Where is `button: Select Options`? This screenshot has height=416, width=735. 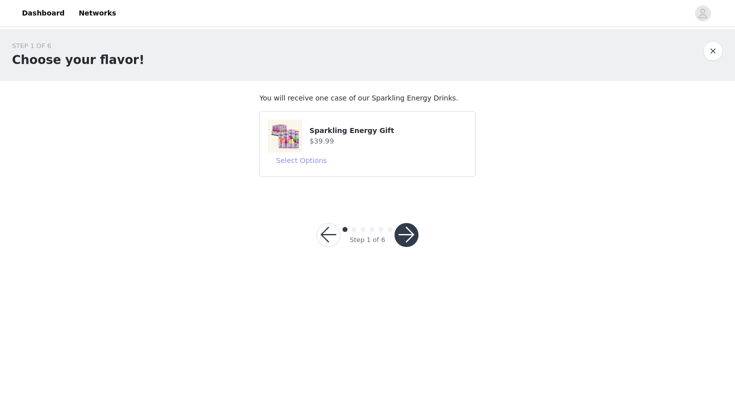
button: Select Options is located at coordinates (301, 160).